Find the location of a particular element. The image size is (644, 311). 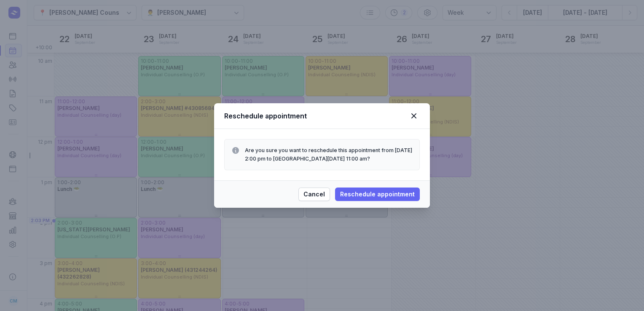

span: Reschedule appointment is located at coordinates (377, 194).